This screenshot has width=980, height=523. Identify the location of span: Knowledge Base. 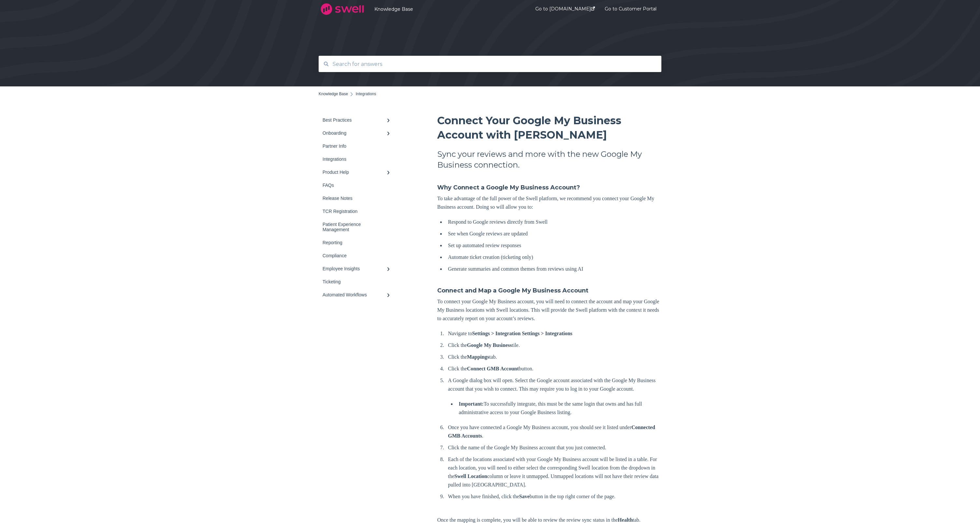
(333, 94).